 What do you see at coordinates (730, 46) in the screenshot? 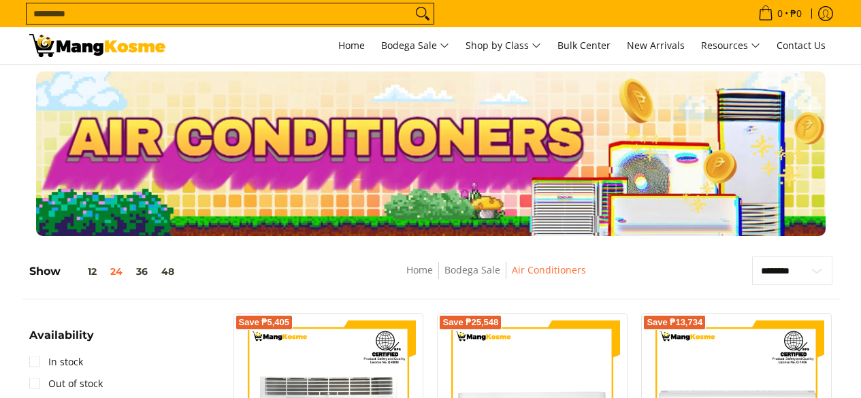
I see `span: Resources` at bounding box center [730, 46].